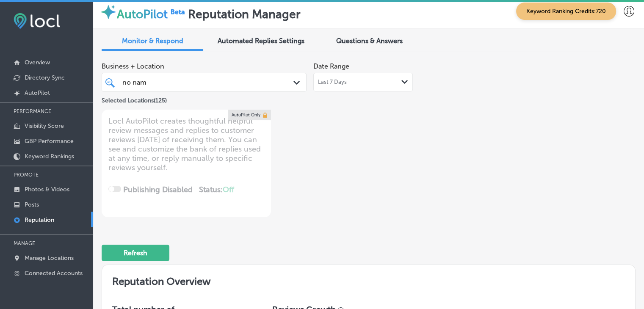  What do you see at coordinates (54, 53) in the screenshot?
I see `div: Domain Overview` at bounding box center [54, 53].